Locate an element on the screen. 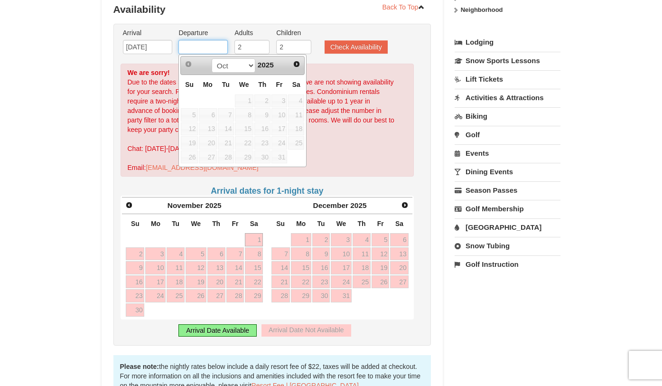  a: Lodging is located at coordinates (507, 42).